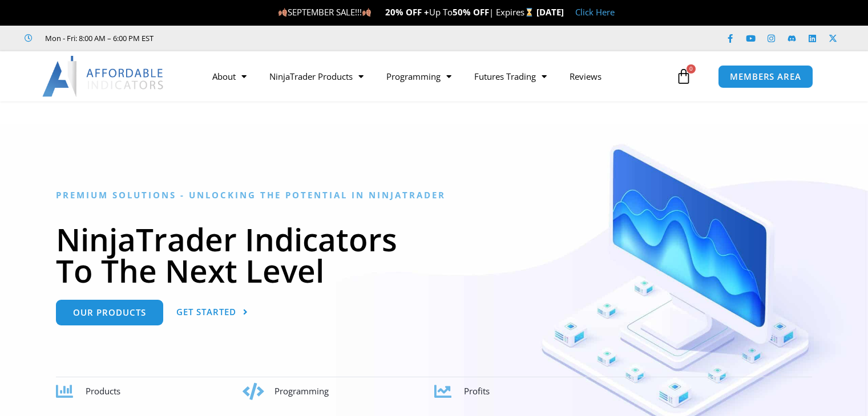  What do you see at coordinates (110, 312) in the screenshot?
I see `a: Our Products` at bounding box center [110, 312].